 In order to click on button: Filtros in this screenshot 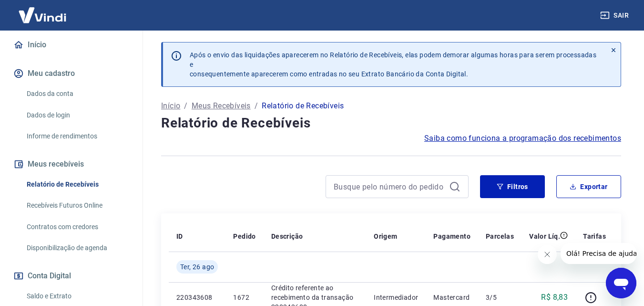, I will do `click(513, 186)`.